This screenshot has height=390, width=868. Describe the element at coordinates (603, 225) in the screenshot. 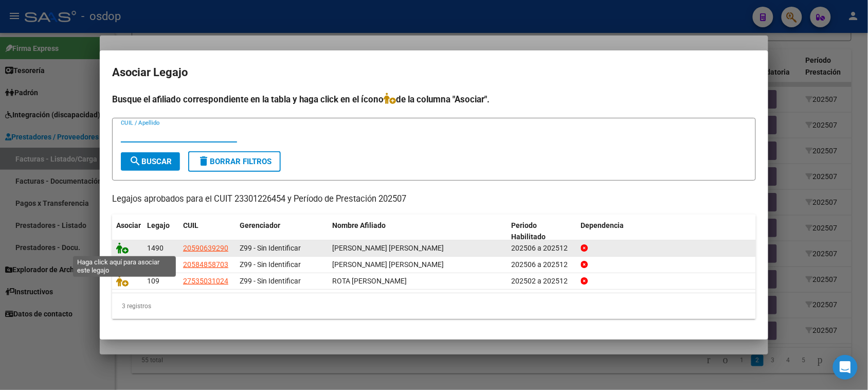

I see `span: Dependencia` at that location.